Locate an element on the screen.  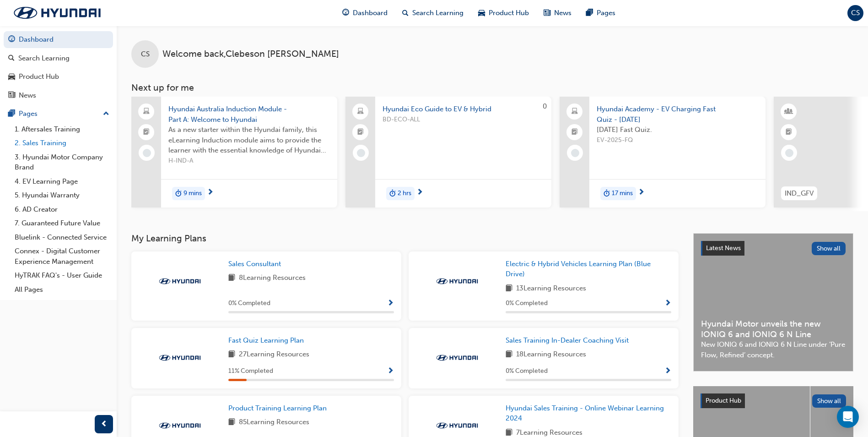
a: 1. Aftersales Training is located at coordinates (62, 129).